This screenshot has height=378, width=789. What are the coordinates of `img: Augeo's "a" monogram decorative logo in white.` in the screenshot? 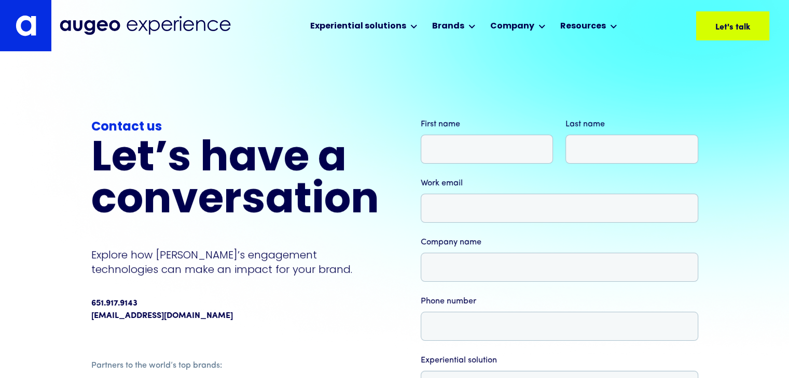 It's located at (26, 25).